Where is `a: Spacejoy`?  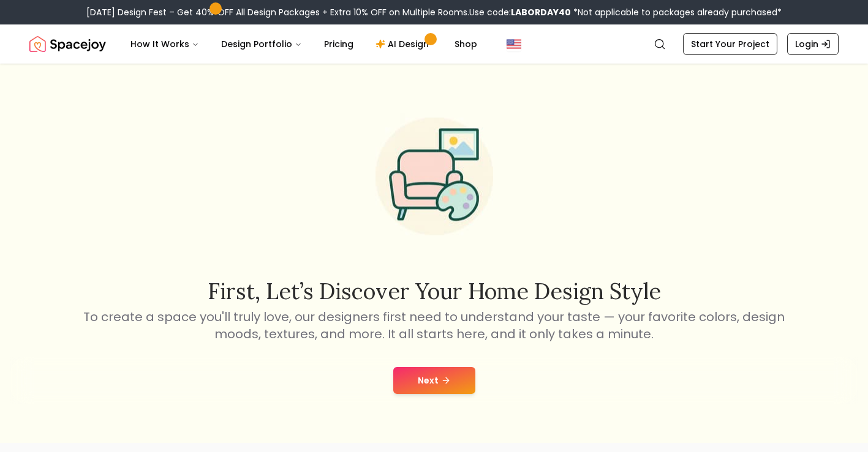 a: Spacejoy is located at coordinates (68, 44).